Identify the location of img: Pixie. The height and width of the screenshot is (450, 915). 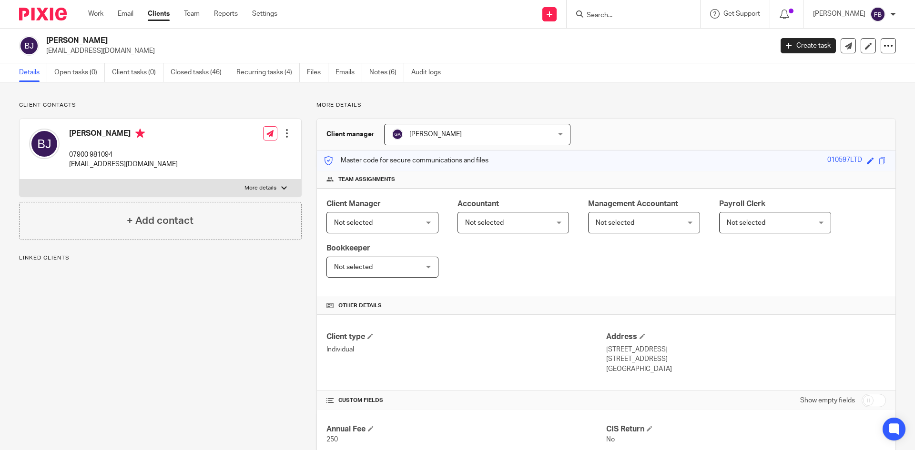
(43, 14).